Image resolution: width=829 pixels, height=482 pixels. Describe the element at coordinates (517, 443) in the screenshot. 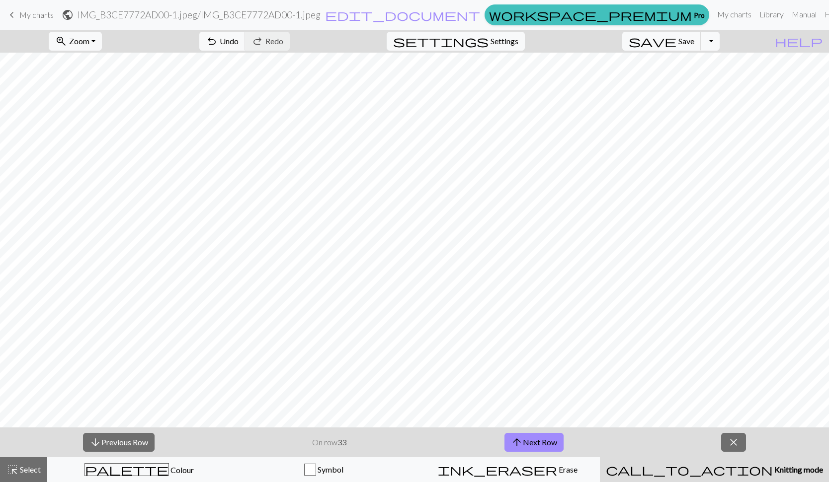

I see `span: arrow_upward` at that location.